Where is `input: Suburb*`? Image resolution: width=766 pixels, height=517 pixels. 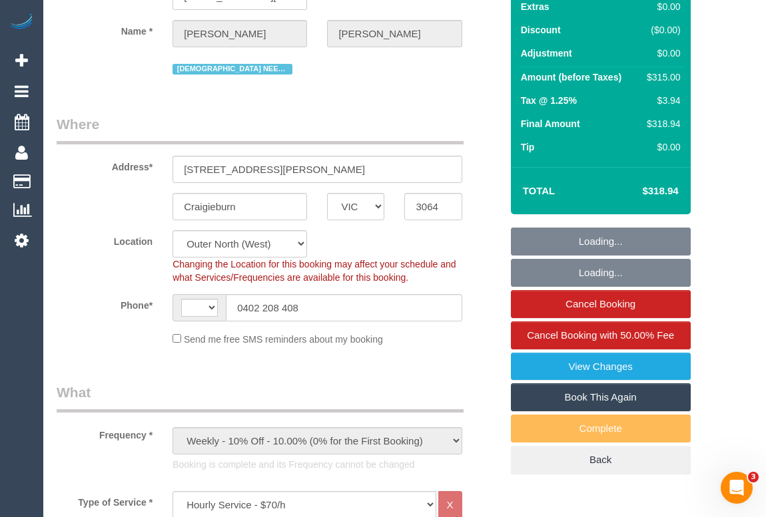
input: Suburb* is located at coordinates (240, 206).